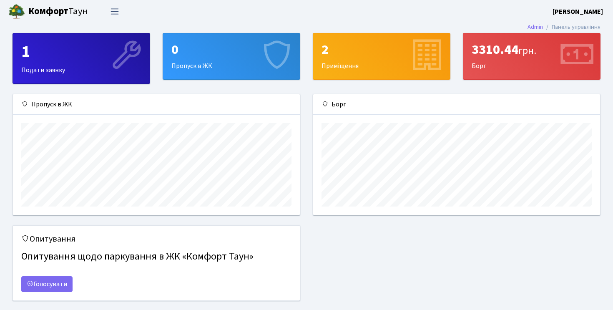  What do you see at coordinates (81, 58) in the screenshot?
I see `a: 1Подати заявку` at bounding box center [81, 58].